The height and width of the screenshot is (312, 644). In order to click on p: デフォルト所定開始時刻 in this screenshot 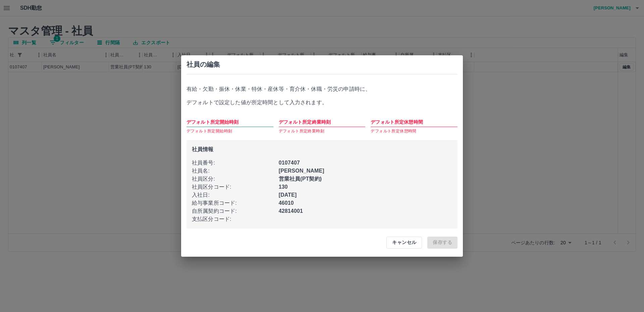, I will do `click(230, 131)`.